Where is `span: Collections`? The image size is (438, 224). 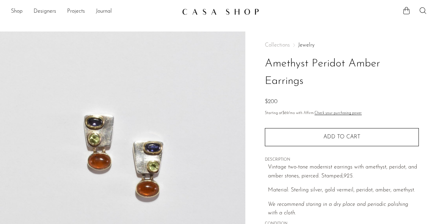
span: Collections is located at coordinates (277, 45).